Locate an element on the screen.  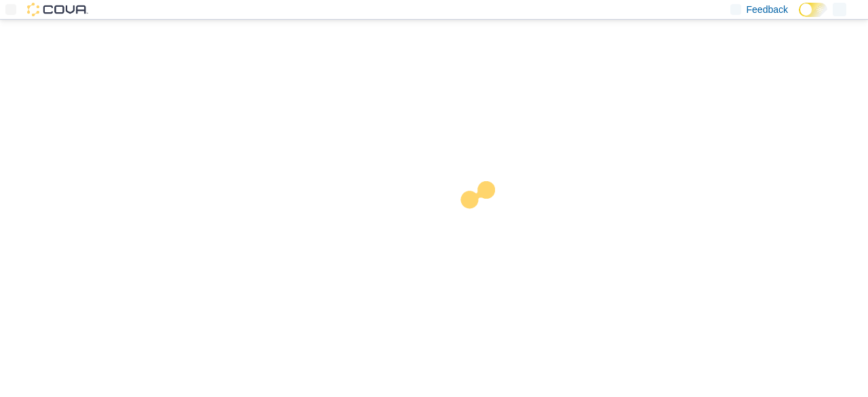
span: Feedback is located at coordinates (767, 10).